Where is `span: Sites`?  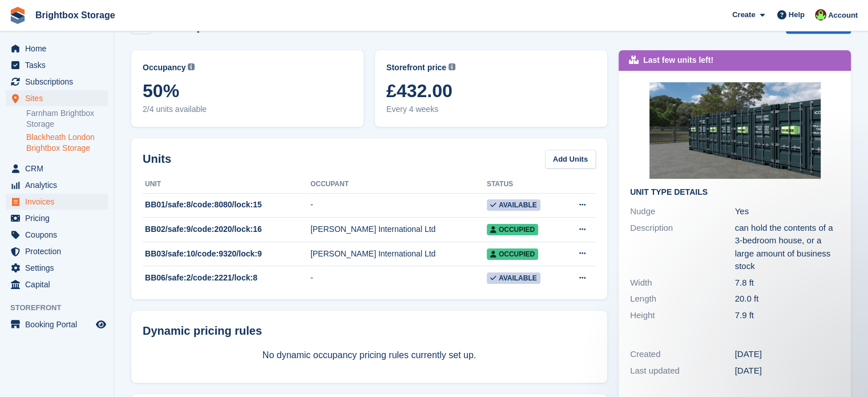
span: Sites is located at coordinates (59, 98).